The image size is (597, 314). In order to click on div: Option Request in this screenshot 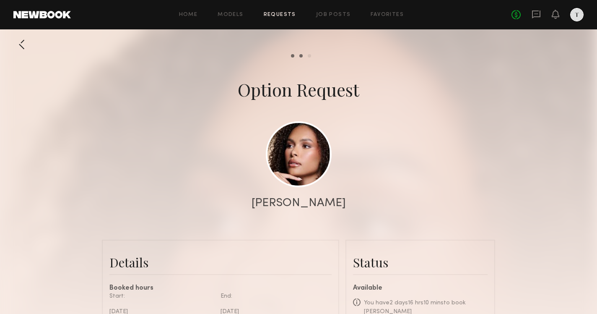, I will do `click(299, 89)`.